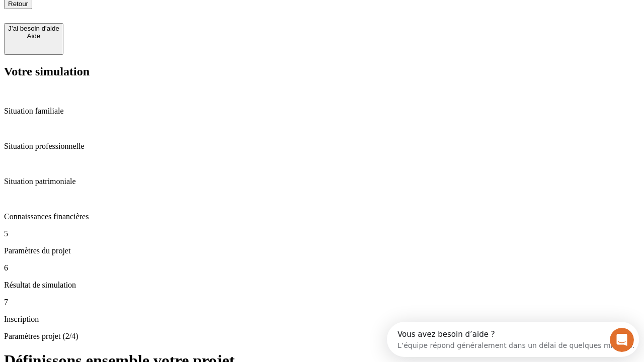 The width and height of the screenshot is (644, 362). I want to click on p: Inscription, so click(322, 319).